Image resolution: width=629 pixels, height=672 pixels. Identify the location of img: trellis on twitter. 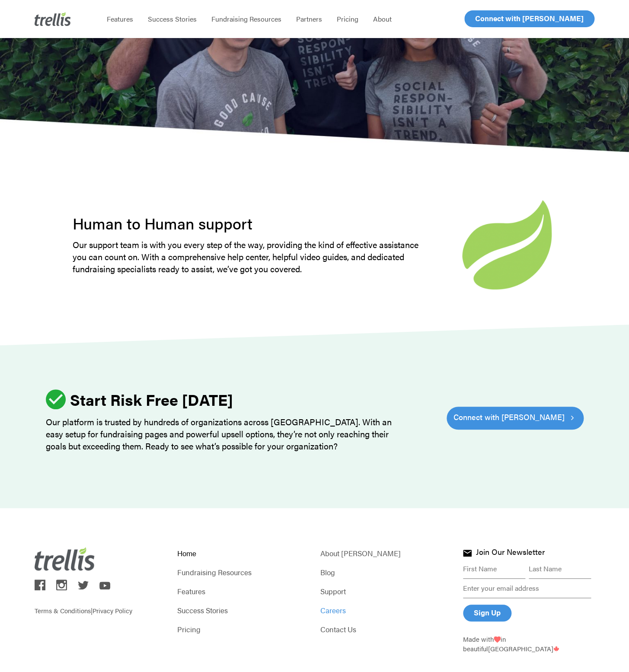
(83, 585).